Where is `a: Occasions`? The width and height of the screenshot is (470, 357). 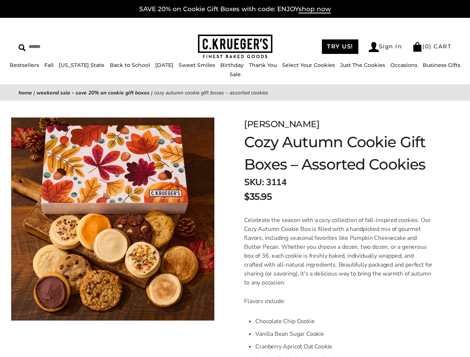 a: Occasions is located at coordinates (403, 65).